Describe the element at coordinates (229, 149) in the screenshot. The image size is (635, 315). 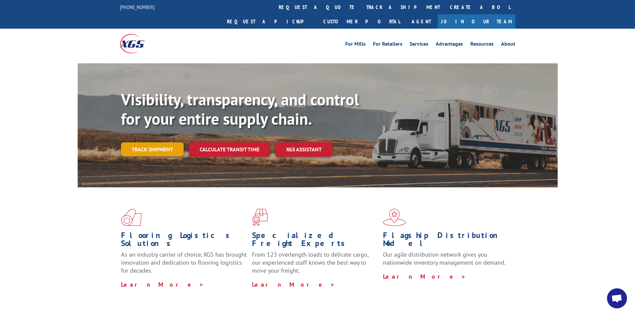
I see `a: Calculate transit time` at that location.